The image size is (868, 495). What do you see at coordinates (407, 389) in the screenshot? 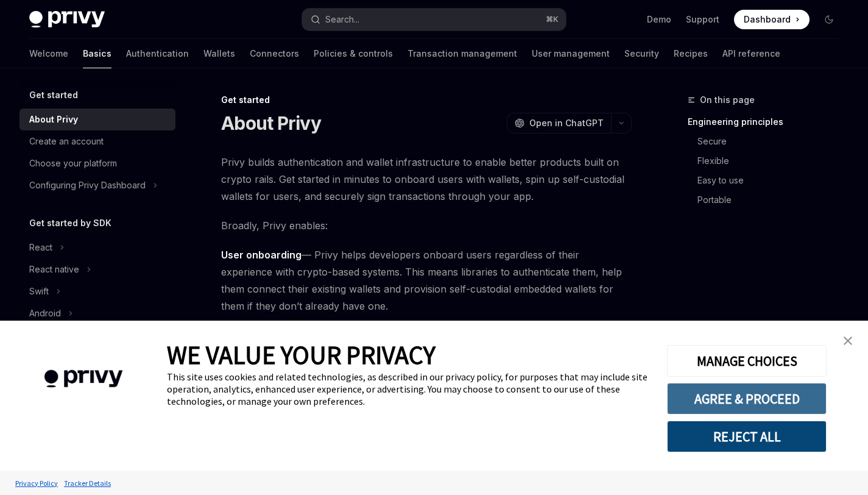
I see `div: This site uses cookies and related technologies, as described in our privacy policy, for purposes...` at bounding box center [407, 389].